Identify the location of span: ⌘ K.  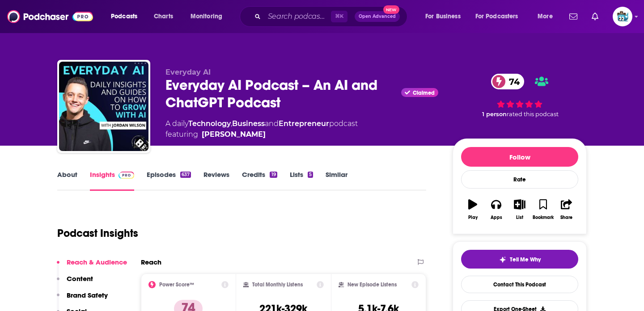
(339, 17).